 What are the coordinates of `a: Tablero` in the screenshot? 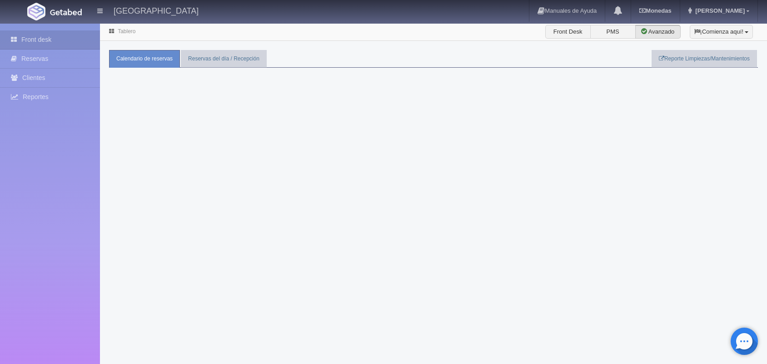 It's located at (126, 31).